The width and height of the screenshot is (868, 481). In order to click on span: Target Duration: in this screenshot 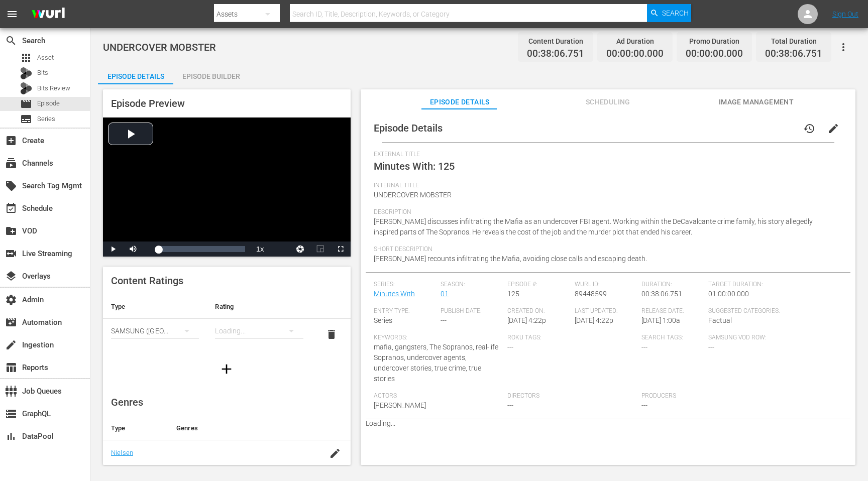, I will do `click(773, 285)`.